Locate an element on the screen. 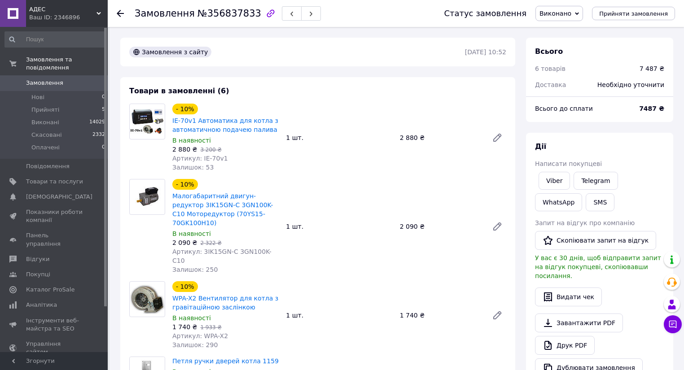  span: 2 090 ₴ is located at coordinates (185, 243).